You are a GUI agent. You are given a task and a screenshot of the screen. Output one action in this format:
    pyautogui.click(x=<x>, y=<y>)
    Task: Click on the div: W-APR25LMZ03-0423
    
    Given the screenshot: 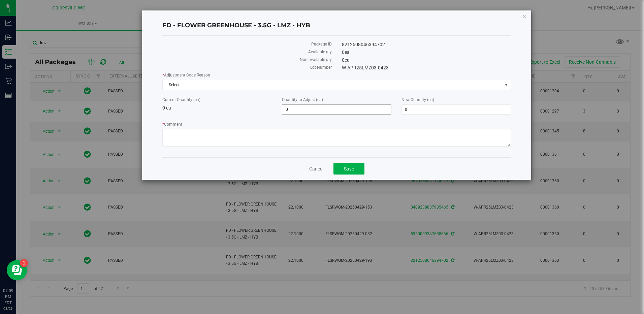 What is the action you would take?
    pyautogui.click(x=426, y=68)
    